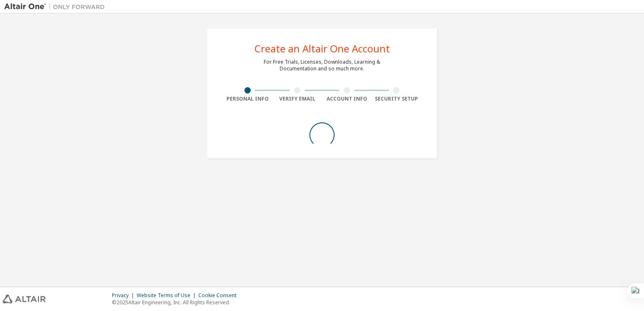  Describe the element at coordinates (124, 295) in the screenshot. I see `div: Privacy` at that location.